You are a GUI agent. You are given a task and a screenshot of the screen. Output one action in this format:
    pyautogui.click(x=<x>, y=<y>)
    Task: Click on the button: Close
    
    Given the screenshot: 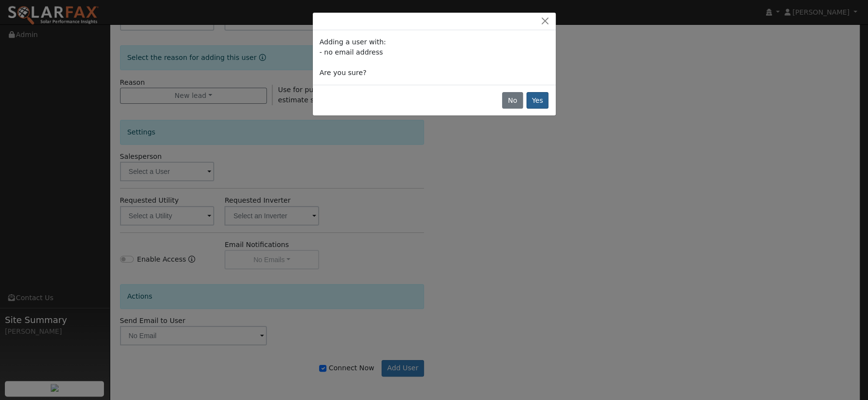 What is the action you would take?
    pyautogui.click(x=545, y=21)
    